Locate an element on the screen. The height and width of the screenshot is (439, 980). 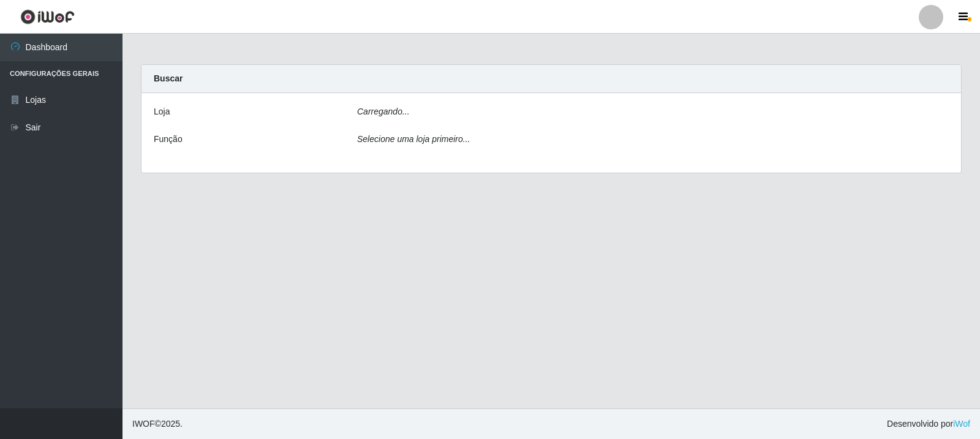
img: CoreUI Logo is located at coordinates (47, 16).